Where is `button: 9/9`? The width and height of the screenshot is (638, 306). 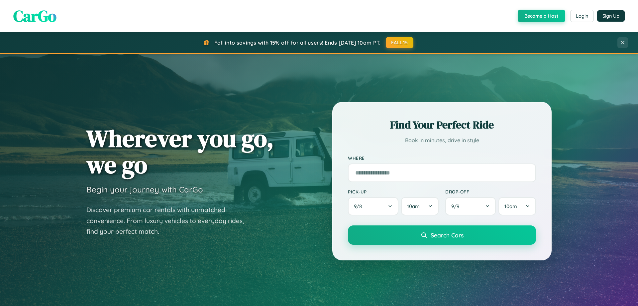 button: 9/9 is located at coordinates (471, 206).